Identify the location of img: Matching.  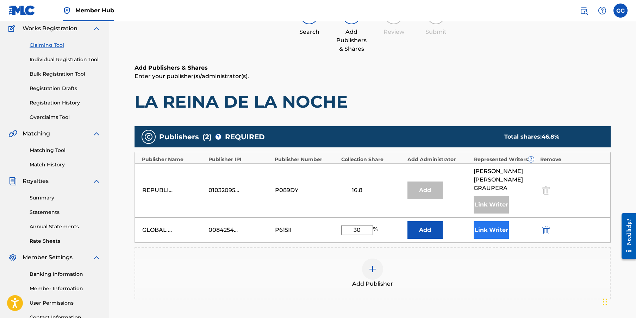
(13, 134).